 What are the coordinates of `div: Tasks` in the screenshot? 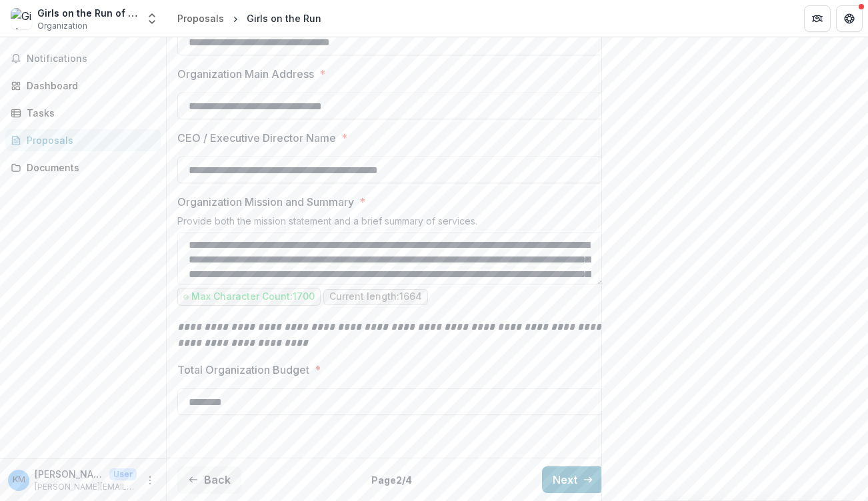 It's located at (88, 113).